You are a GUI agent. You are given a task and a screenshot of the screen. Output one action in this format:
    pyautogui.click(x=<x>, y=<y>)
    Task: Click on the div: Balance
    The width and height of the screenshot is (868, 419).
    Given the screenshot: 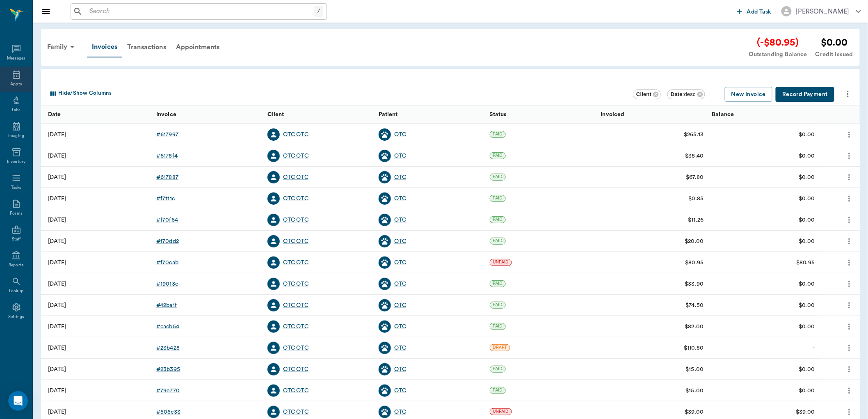 What is the action you would take?
    pyautogui.click(x=763, y=114)
    